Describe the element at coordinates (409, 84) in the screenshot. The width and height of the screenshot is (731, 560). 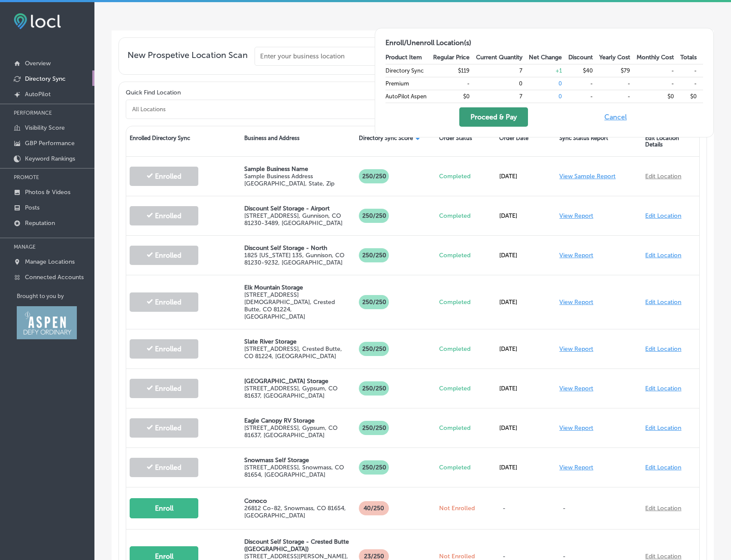
I see `td: Premium` at that location.